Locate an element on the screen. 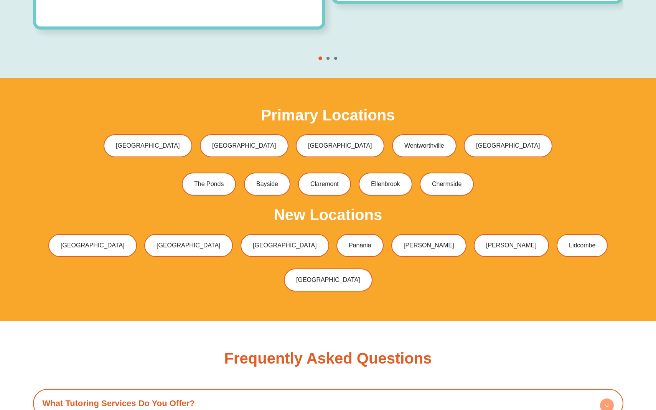 This screenshot has height=410, width=656. span: Lidcombe is located at coordinates (582, 246).